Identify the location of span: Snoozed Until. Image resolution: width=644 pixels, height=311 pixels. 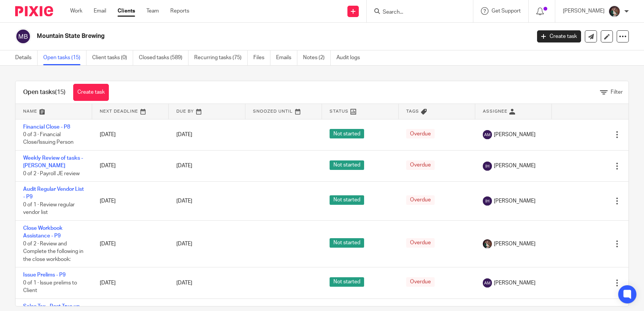
(273, 111).